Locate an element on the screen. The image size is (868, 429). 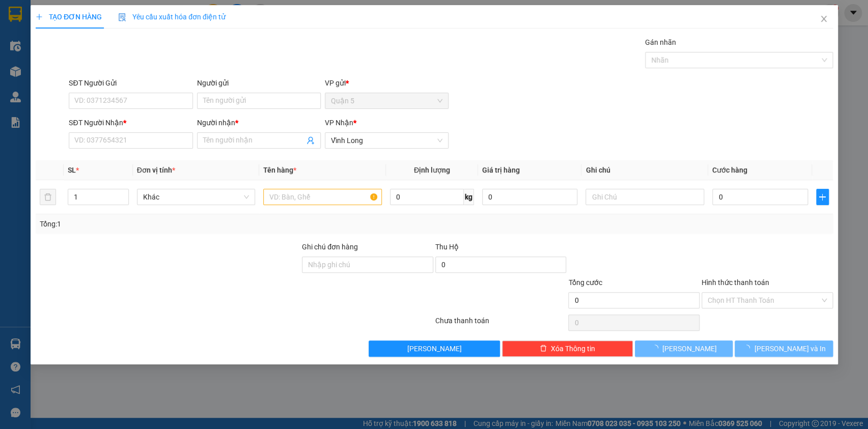
div: SĐT Người Nhận is located at coordinates (130, 123).